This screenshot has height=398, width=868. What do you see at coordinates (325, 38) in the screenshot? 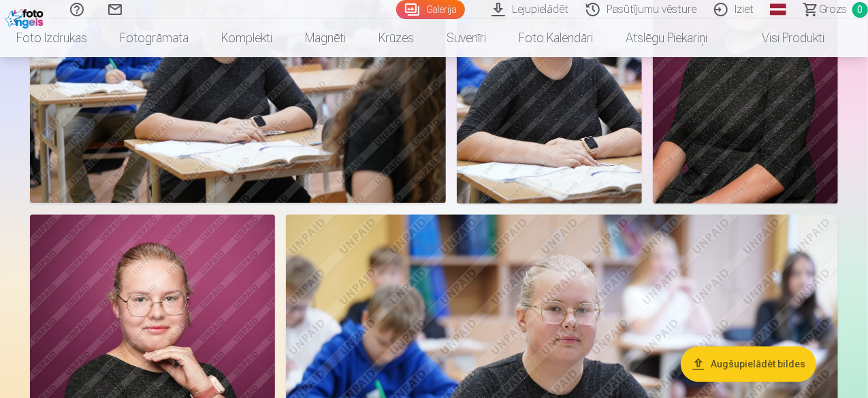
I see `a: Magnēti` at bounding box center [325, 38].